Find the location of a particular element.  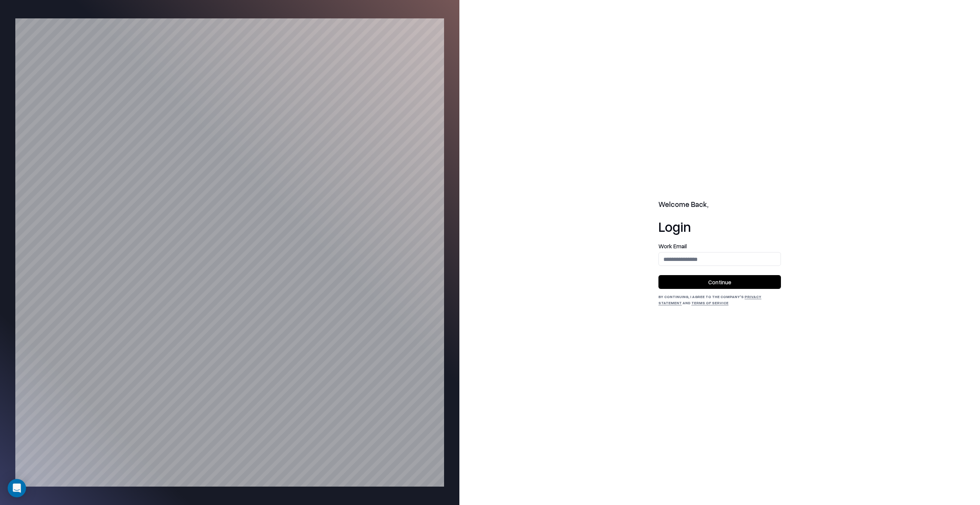

h2: Welcome Back, is located at coordinates (720, 204).